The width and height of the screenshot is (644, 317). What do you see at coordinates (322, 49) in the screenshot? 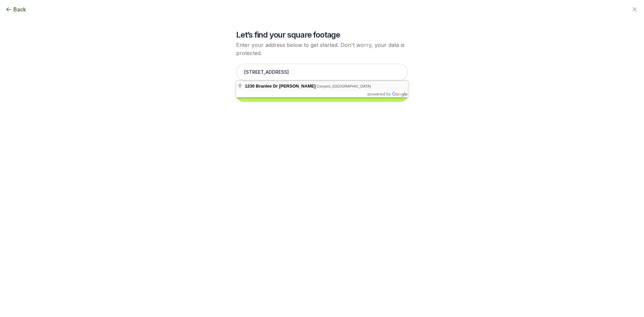
I see `p: Enter your address below to get started. Don't worry, your data is protected.` at bounding box center [322, 49].